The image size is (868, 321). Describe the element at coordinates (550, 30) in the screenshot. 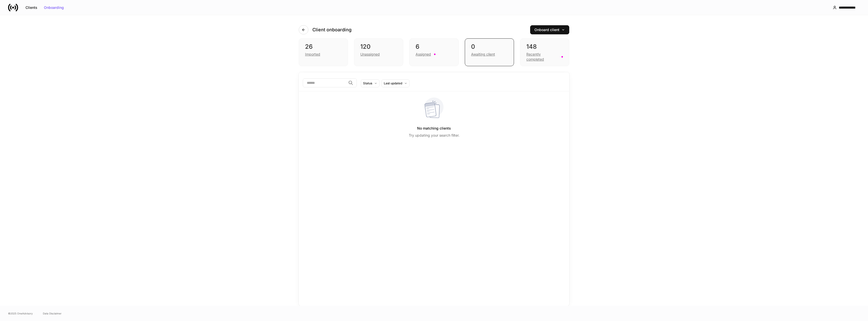

I see `button: Onboard client` at that location.